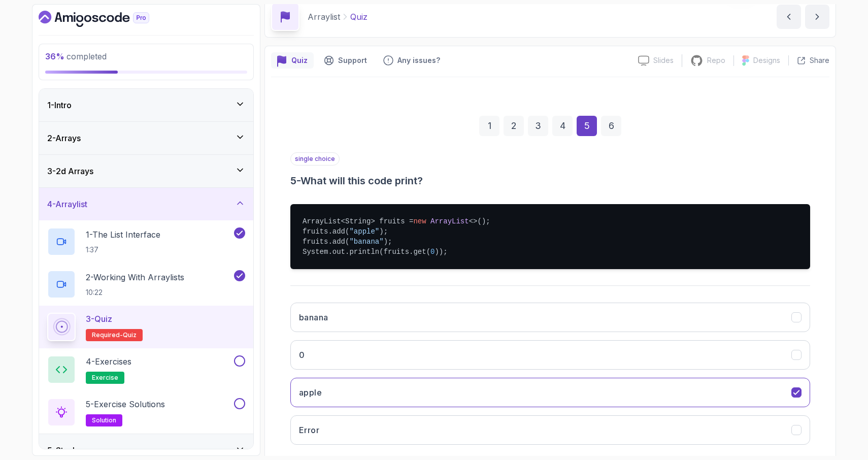 This screenshot has width=868, height=460. I want to click on button: apple, so click(550, 392).